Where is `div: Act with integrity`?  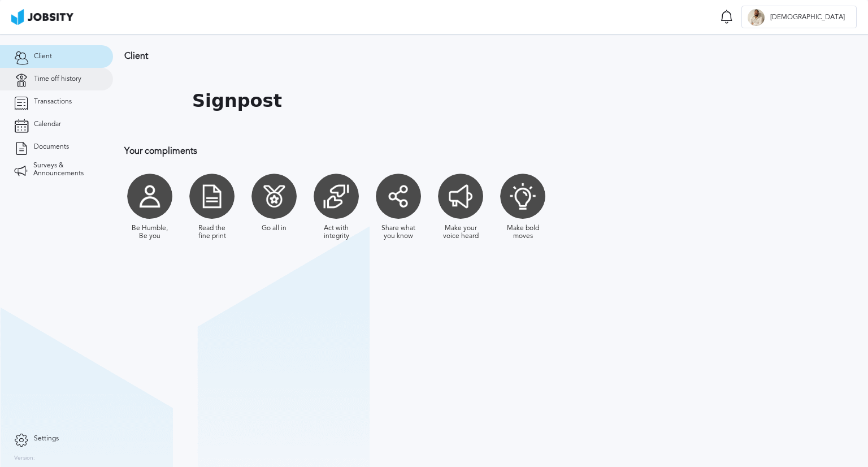
div: Act with integrity is located at coordinates (336, 233).